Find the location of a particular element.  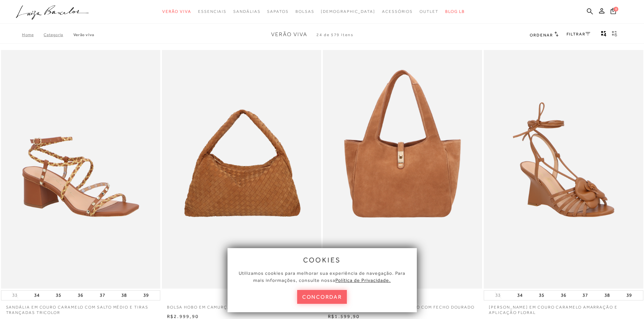

span: R$2.999,90 is located at coordinates (183, 316).